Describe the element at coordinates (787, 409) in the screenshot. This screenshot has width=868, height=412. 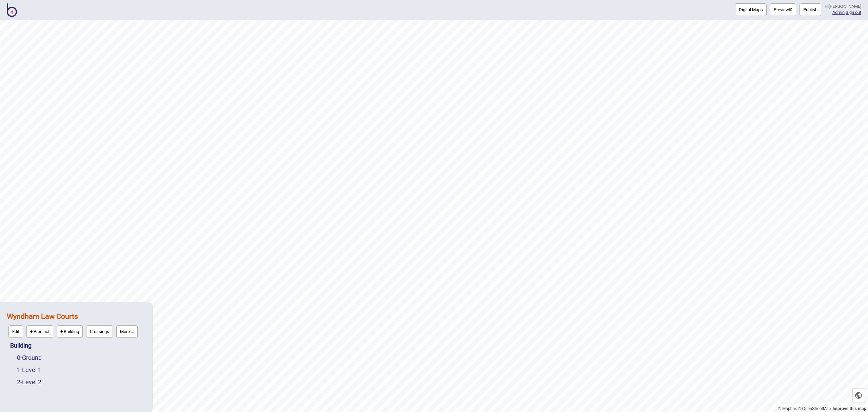
I see `a: Mapbox` at that location.